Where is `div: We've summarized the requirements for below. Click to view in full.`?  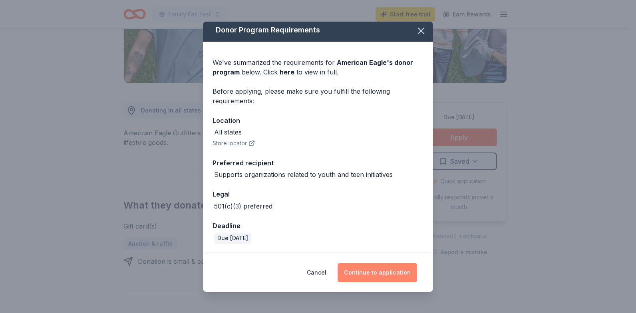 div: We've summarized the requirements for below. Click to view in full. is located at coordinates (318, 67).